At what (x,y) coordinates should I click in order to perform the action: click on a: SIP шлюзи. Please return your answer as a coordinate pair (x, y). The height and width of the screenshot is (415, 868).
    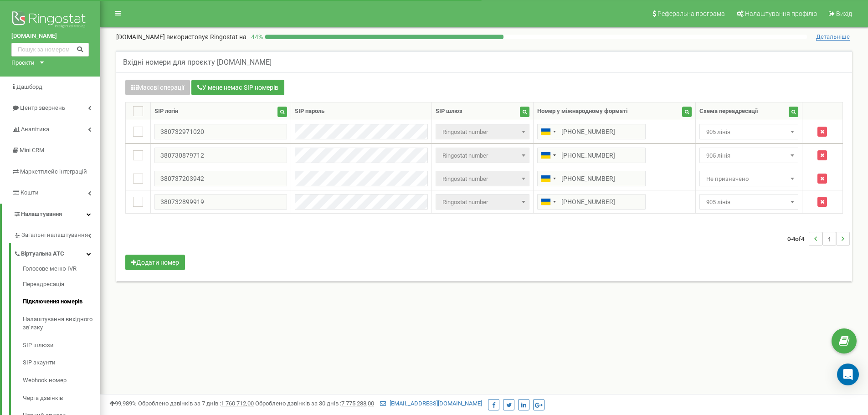
    Looking at the image, I should click on (62, 345).